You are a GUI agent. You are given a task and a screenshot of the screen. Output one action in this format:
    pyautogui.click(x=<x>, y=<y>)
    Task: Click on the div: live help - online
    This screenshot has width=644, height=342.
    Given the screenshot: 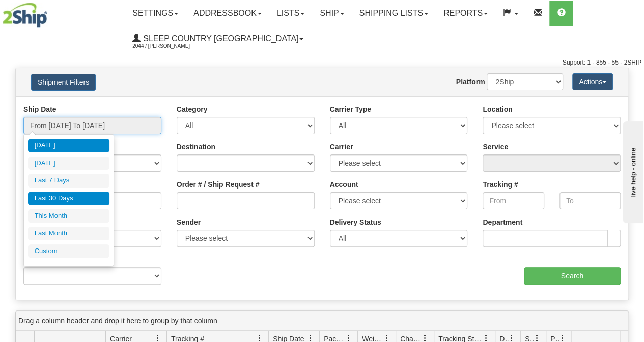 What is the action you would take?
    pyautogui.click(x=50, y=12)
    